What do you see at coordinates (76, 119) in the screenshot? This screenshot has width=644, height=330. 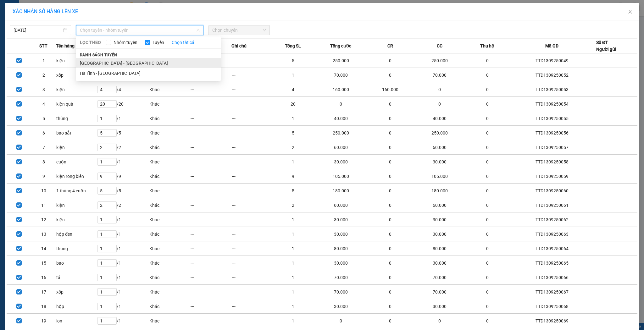 I see `td: thùng` at bounding box center [76, 119].